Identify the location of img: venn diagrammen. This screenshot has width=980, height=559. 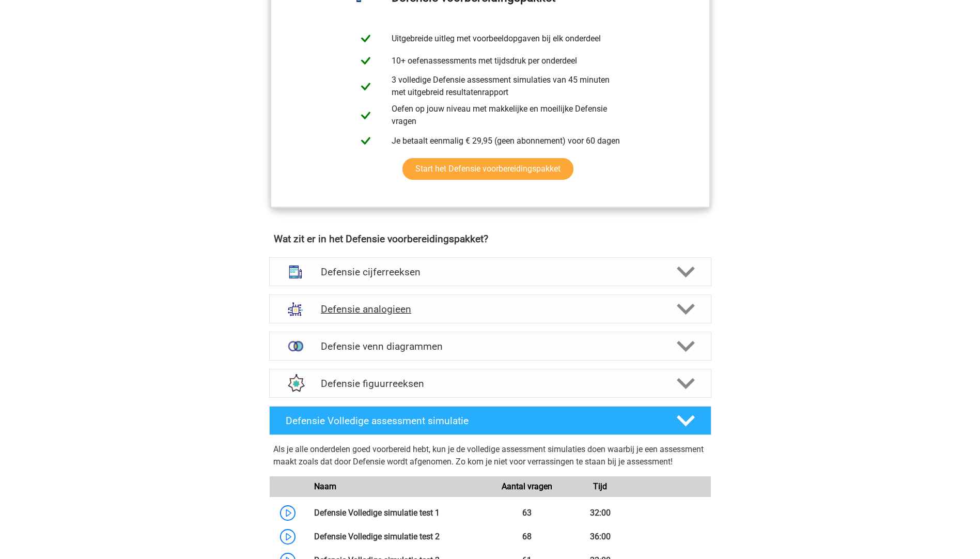
(296, 346).